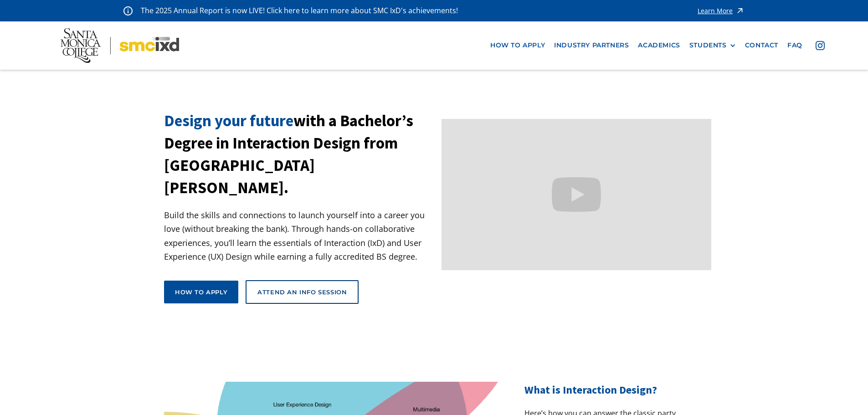 The width and height of the screenshot is (868, 415). Describe the element at coordinates (201, 292) in the screenshot. I see `a: How to apply` at that location.